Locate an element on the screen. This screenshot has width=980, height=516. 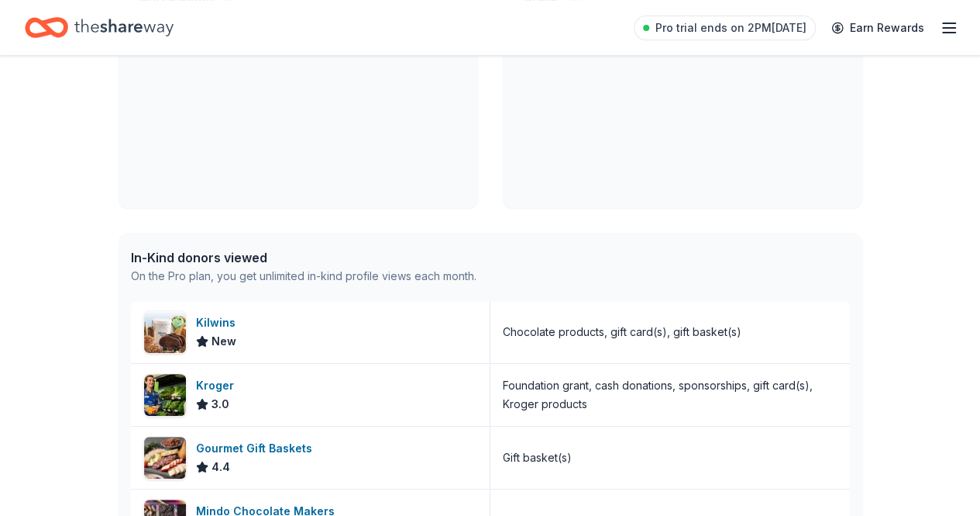
div: On the Pro plan, you get unlimited in-kind profile views each month. is located at coordinates (303, 276).